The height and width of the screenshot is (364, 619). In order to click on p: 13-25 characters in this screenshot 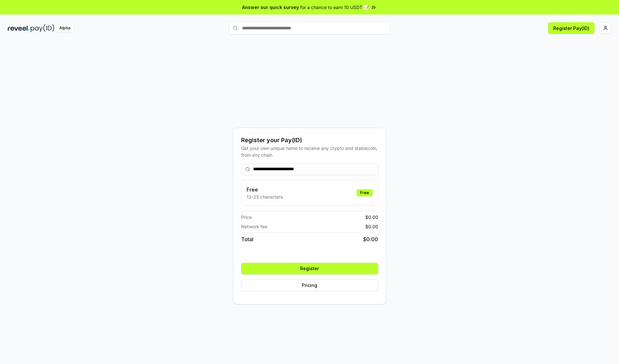, I will do `click(265, 197)`.